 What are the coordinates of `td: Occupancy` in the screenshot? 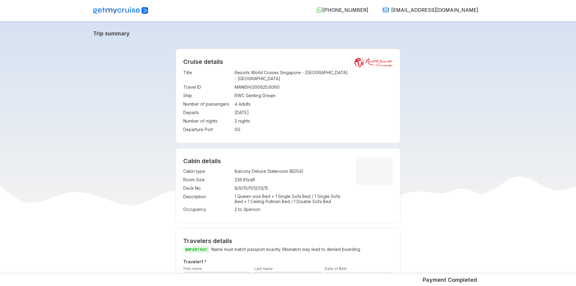 It's located at (207, 209).